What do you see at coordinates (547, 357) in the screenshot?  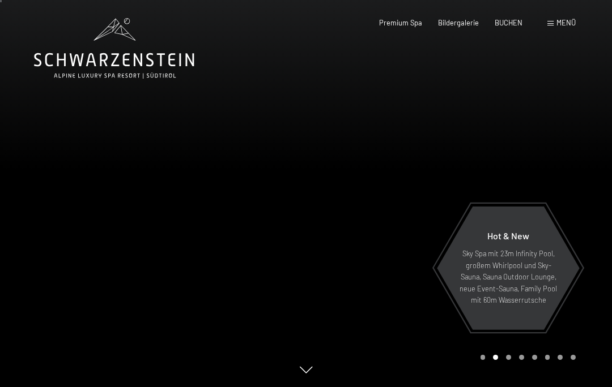 I see `div: Carousel Page 6` at bounding box center [547, 357].